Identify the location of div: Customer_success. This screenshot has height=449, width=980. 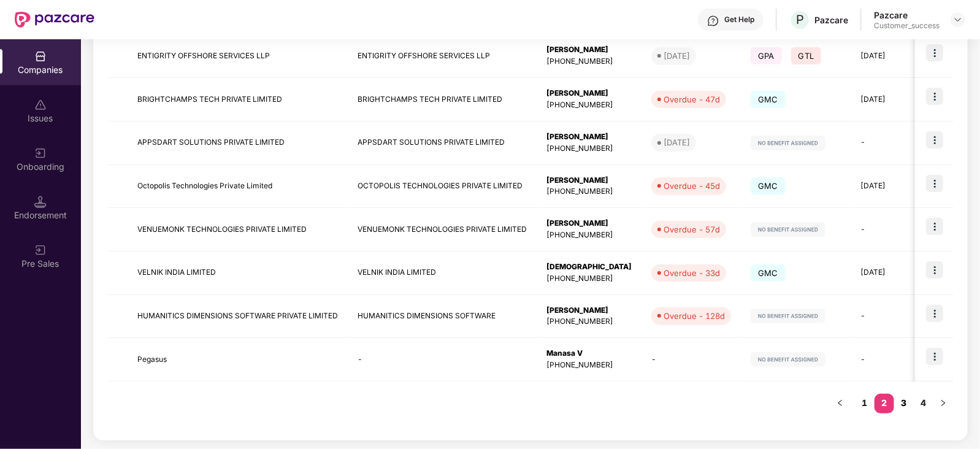
(906, 26).